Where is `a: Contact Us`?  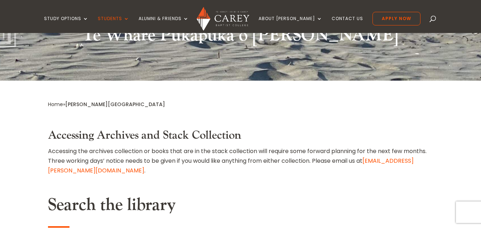 a: Contact Us is located at coordinates (348, 24).